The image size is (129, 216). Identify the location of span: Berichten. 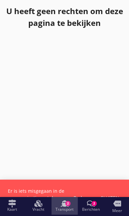
(91, 209).